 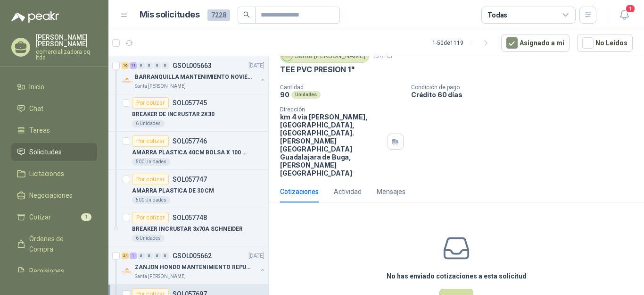 I want to click on p: Dirección, so click(x=332, y=110).